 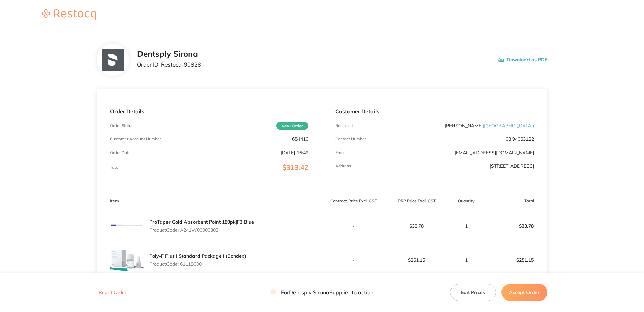 I want to click on img: Restocq logo, so click(x=69, y=15).